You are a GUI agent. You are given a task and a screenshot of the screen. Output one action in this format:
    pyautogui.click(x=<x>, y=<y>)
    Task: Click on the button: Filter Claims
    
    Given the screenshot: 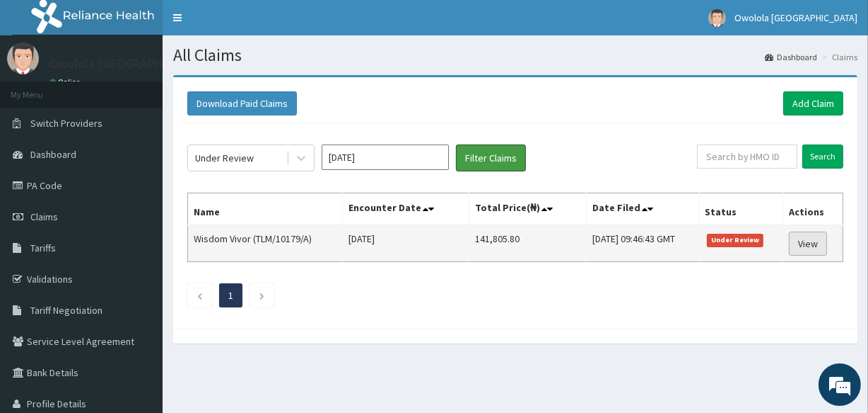 What is the action you would take?
    pyautogui.click(x=491, y=158)
    